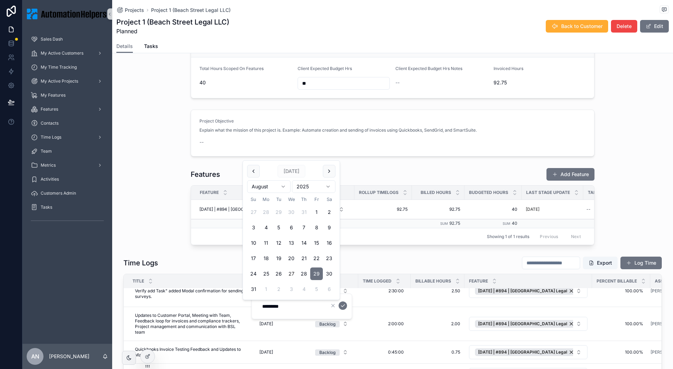 This screenshot has height=369, width=673. What do you see at coordinates (173, 22) in the screenshot?
I see `h1: Project 1 (Beach Street Legal LLC)` at bounding box center [173, 22].